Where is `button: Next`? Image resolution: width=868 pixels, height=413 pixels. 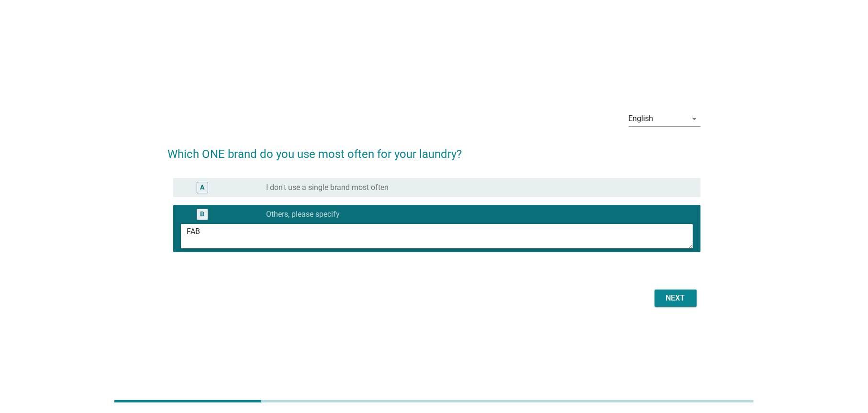 button: Next is located at coordinates (676, 298).